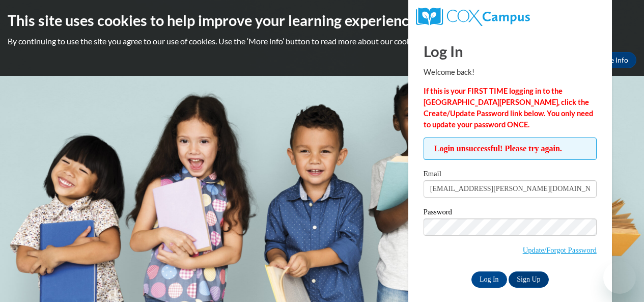  I want to click on a: More Info, so click(612, 60).